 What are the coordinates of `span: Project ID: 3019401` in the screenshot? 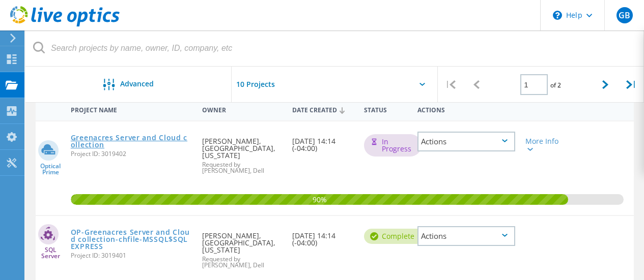 It's located at (131, 256).